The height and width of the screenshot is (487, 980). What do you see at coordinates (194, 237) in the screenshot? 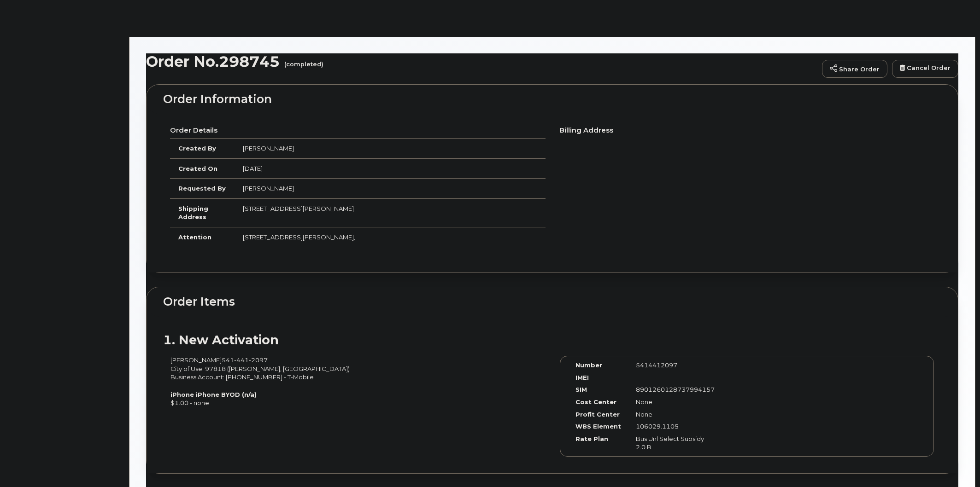
I see `strong: Attention` at bounding box center [194, 237].